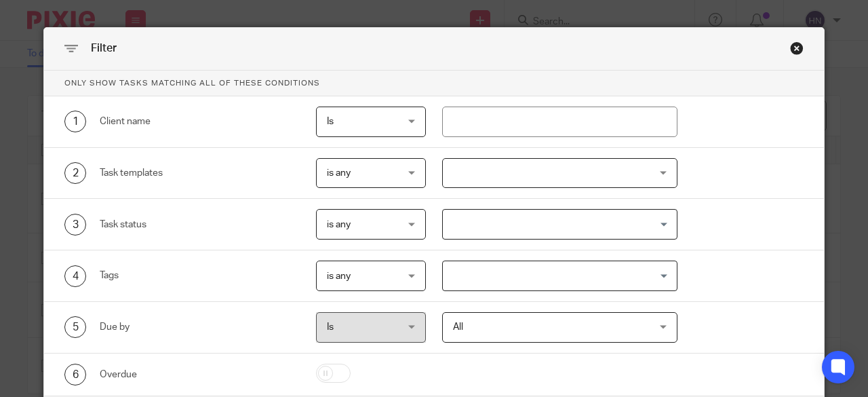  Describe the element at coordinates (75, 173) in the screenshot. I see `div: 2` at that location.